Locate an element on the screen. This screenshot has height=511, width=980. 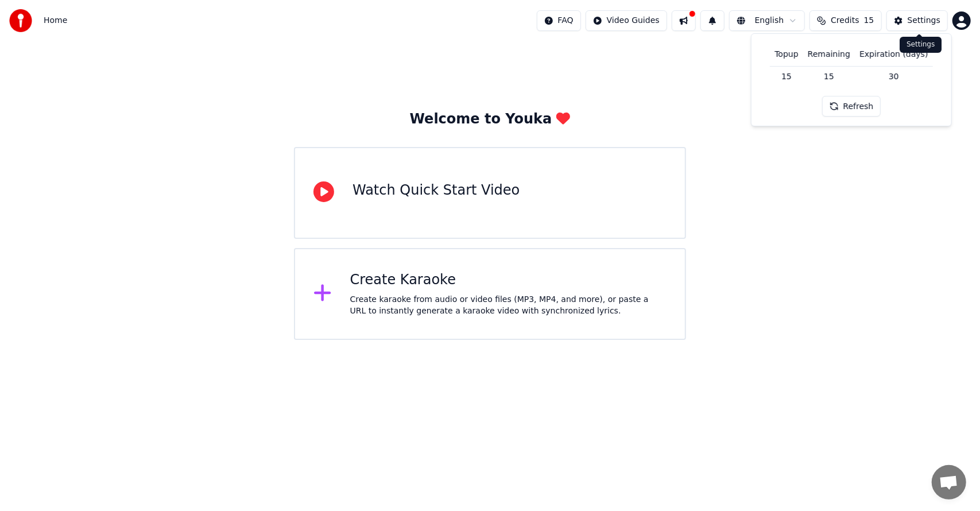
th: Expiration (days) is located at coordinates (893, 55).